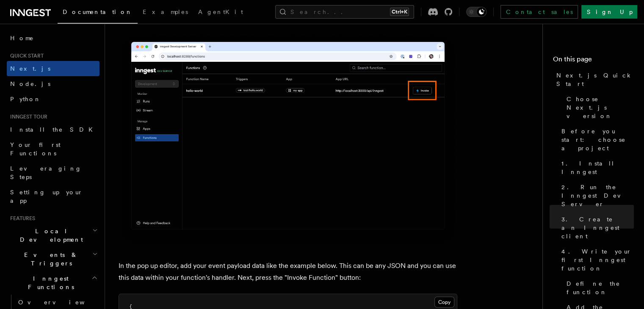 The image size is (644, 309). What do you see at coordinates (26, 99) in the screenshot?
I see `span: Python` at bounding box center [26, 99].